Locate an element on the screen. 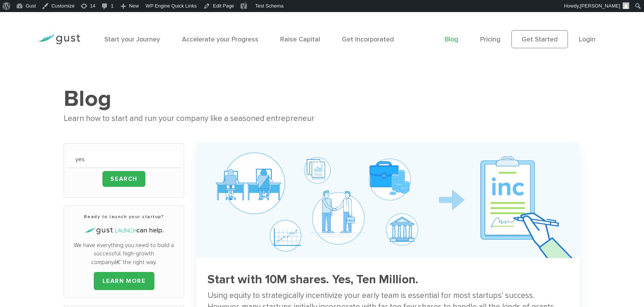 The width and height of the screenshot is (644, 307). p: We have everything you need to build a successful, high-growth companyâ€”the right way. is located at coordinates (124, 254).